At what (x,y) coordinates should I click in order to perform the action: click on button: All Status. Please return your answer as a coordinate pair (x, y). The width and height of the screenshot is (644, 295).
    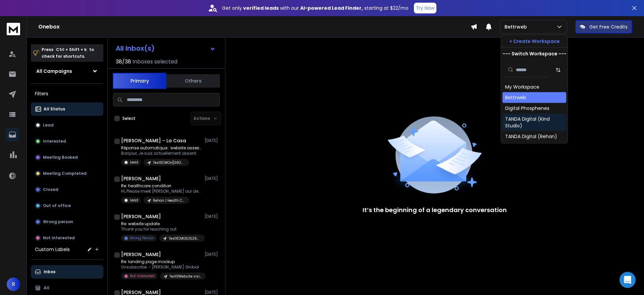
    Looking at the image, I should click on (67, 109).